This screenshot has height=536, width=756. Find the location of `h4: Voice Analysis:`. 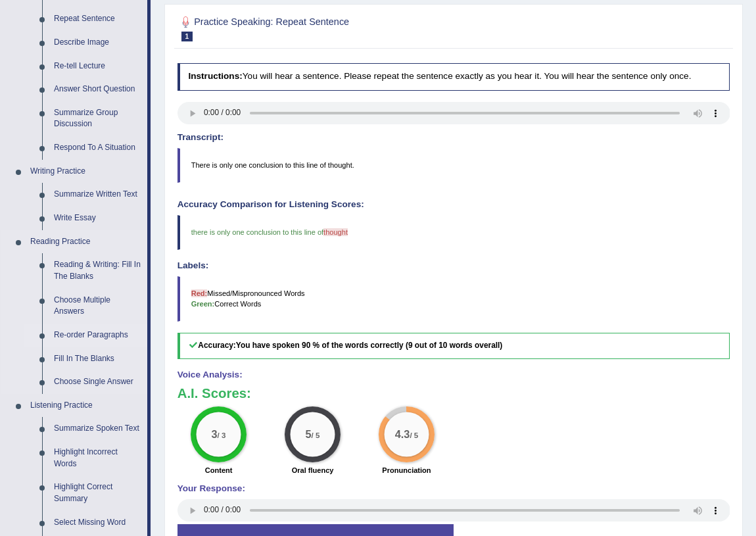

h4: Voice Analysis: is located at coordinates (454, 375).